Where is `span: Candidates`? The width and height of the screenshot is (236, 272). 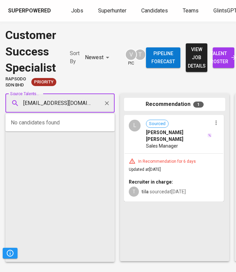
span: Candidates is located at coordinates (154, 10).